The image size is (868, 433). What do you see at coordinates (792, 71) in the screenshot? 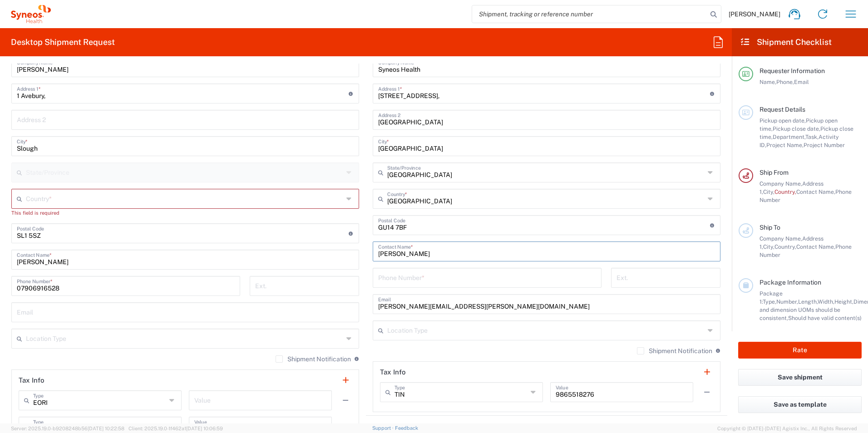
I see `span: Requester Information` at bounding box center [792, 71].